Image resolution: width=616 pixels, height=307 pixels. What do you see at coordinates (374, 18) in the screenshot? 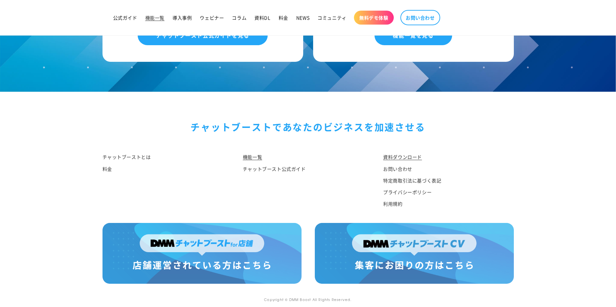
I see `span: 無料デモ体験` at bounding box center [374, 18].